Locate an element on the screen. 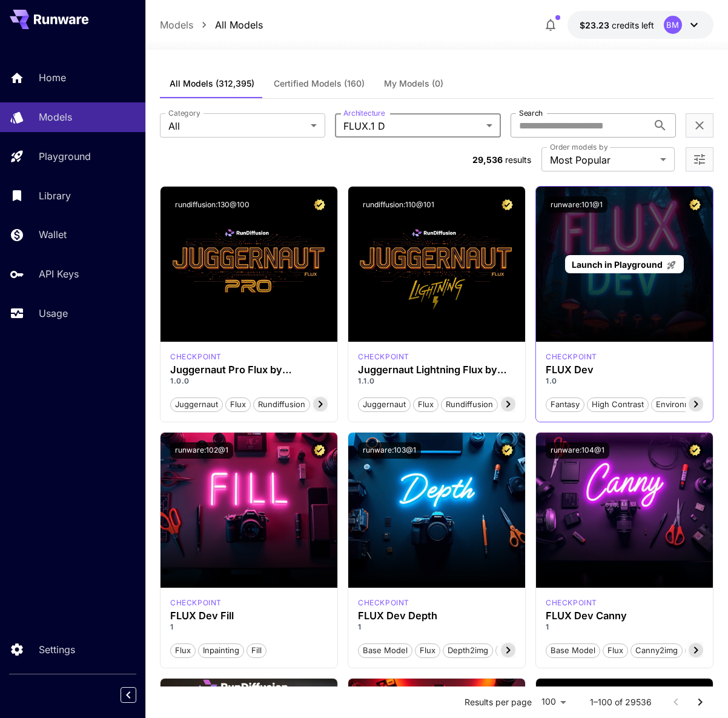 This screenshot has height=718, width=728. p: Library is located at coordinates (54, 196).